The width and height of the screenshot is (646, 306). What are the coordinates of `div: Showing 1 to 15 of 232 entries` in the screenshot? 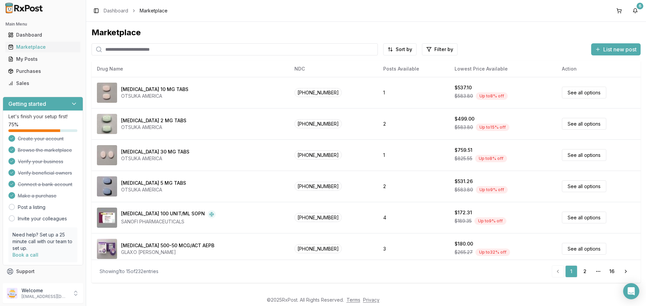 It's located at (129, 272).